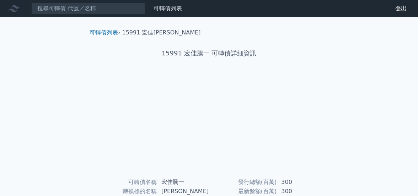 The image size is (418, 196). What do you see at coordinates (125, 191) in the screenshot?
I see `td: 轉換標的名稱` at bounding box center [125, 191].